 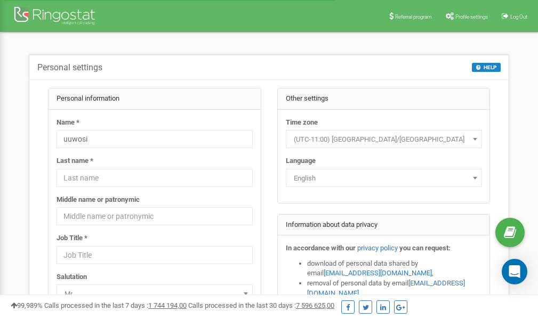 What do you see at coordinates (486, 67) in the screenshot?
I see `button: HELP` at bounding box center [486, 67].